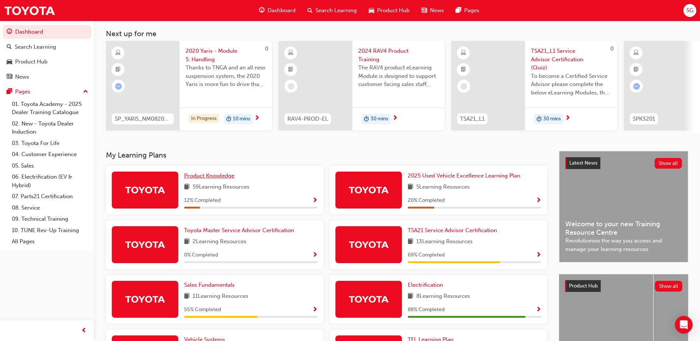 Image resolution: width=700 pixels, height=341 pixels. Describe the element at coordinates (689, 10) in the screenshot. I see `button: SG` at that location.